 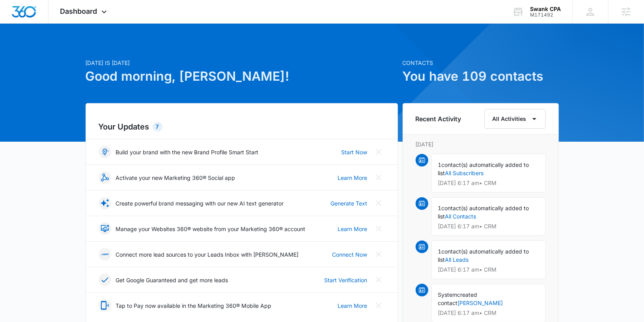 What do you see at coordinates (439, 119) in the screenshot?
I see `h6: Recent Activity` at bounding box center [439, 119].